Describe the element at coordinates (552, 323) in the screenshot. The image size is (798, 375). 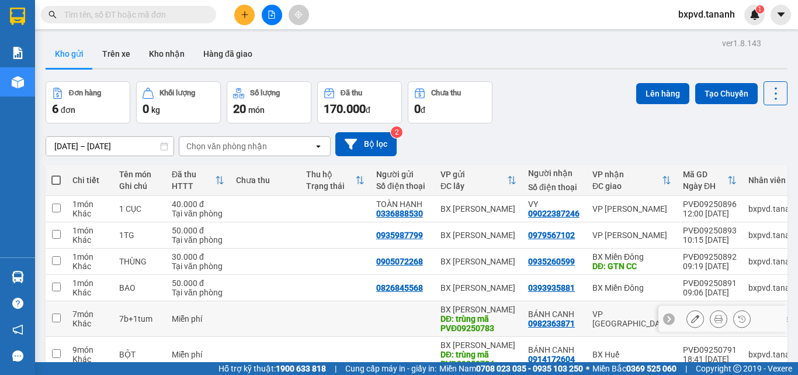
I see `div: 0982363871` at that location.